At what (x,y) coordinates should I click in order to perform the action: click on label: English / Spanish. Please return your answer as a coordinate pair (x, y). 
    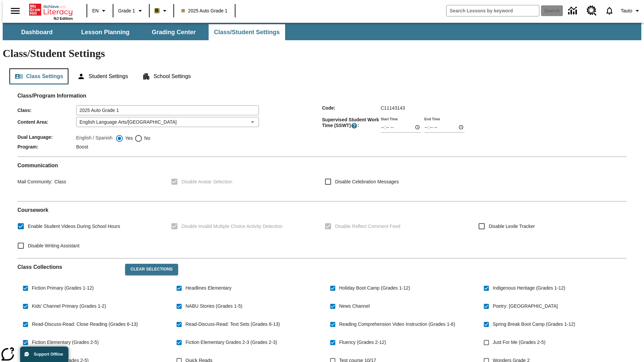
    Looking at the image, I should click on (94, 138).